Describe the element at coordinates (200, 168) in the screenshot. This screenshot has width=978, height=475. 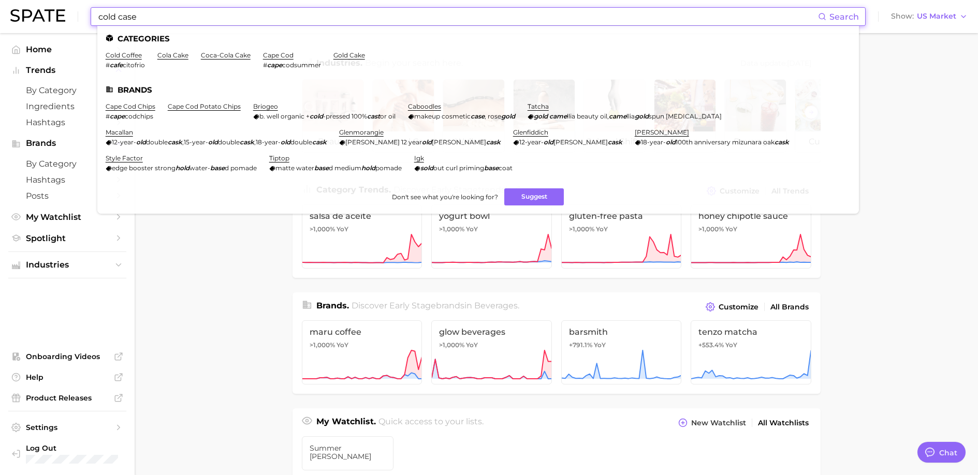
I see `span: water-` at that location.